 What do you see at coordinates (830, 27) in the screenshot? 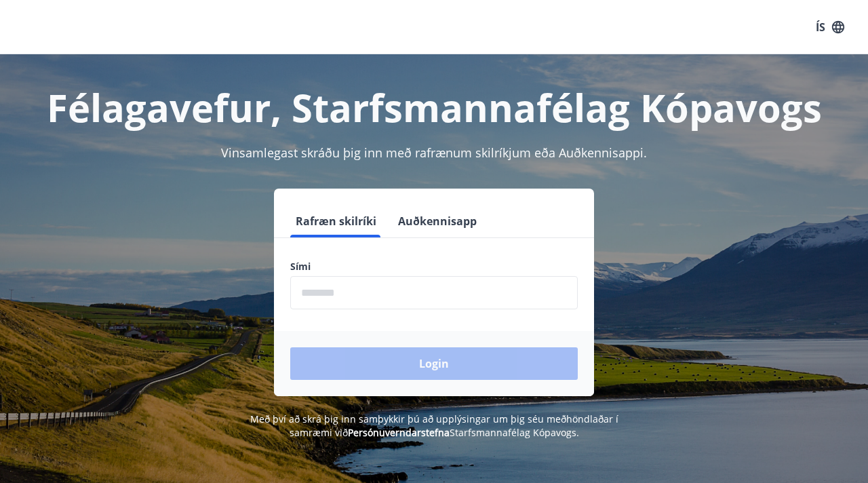
I see `button: ÍS` at bounding box center [830, 27].